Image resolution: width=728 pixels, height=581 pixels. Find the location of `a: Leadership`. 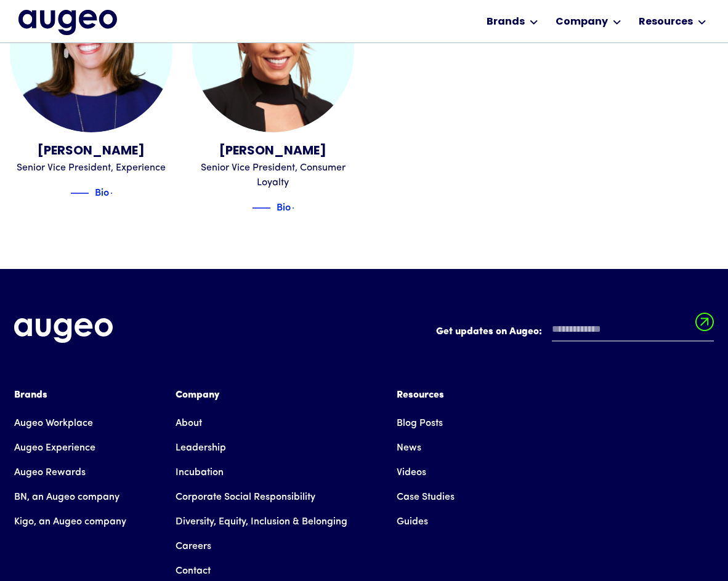

a: Leadership is located at coordinates (201, 448).